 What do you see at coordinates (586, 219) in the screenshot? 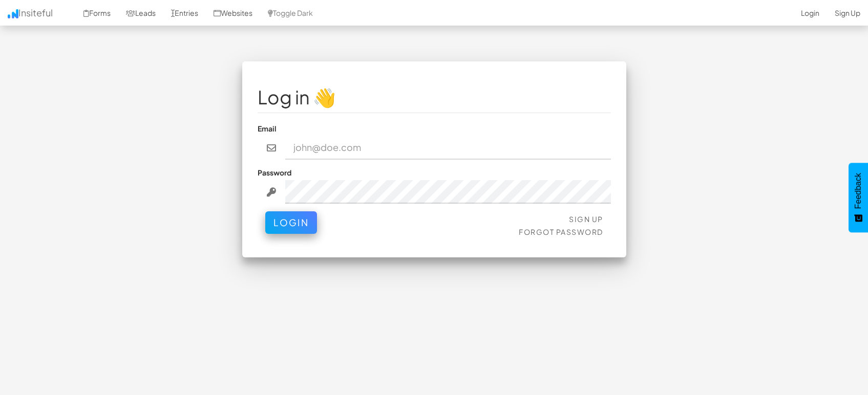
I see `a: Sign Up` at bounding box center [586, 219].